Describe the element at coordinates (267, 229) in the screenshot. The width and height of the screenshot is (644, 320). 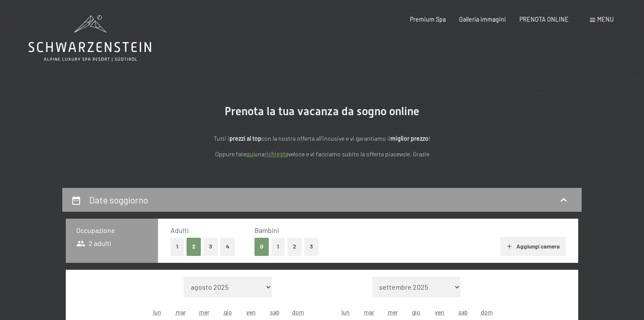
I see `span: Bambini` at that location.